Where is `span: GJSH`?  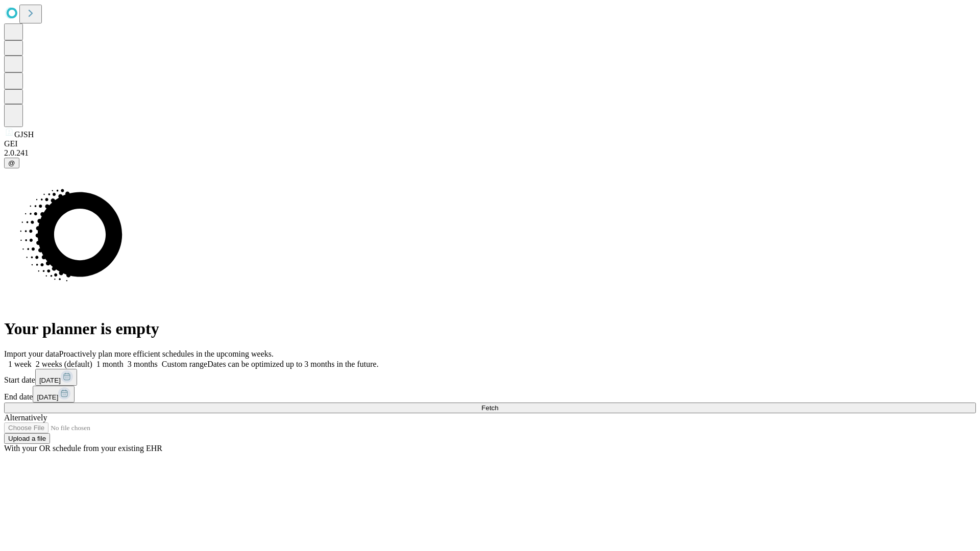 span: GJSH is located at coordinates (24, 134).